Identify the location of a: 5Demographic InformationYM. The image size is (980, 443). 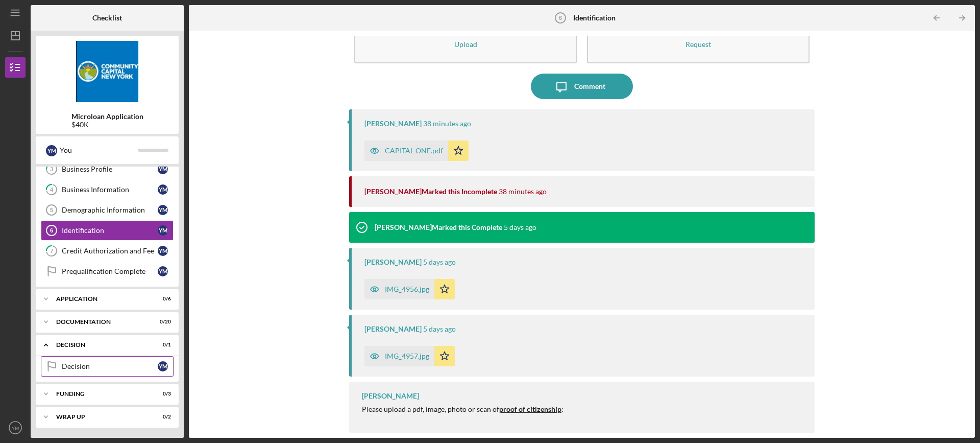
(107, 210).